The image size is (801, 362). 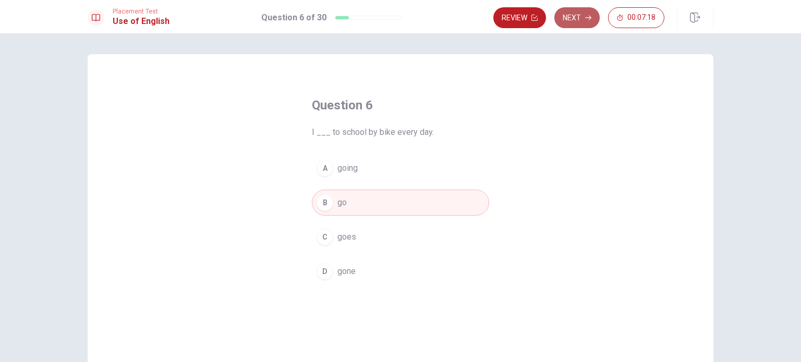 What do you see at coordinates (325, 272) in the screenshot?
I see `div: D` at bounding box center [325, 272].